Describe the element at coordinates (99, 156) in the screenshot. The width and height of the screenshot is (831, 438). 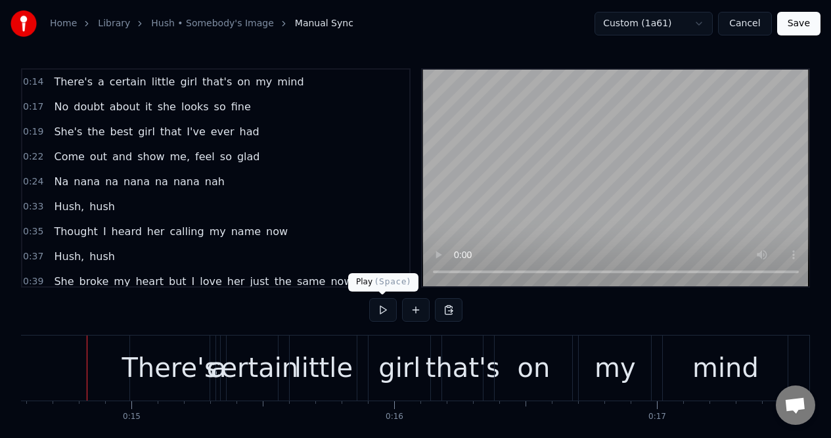
I see `span: out` at that location.